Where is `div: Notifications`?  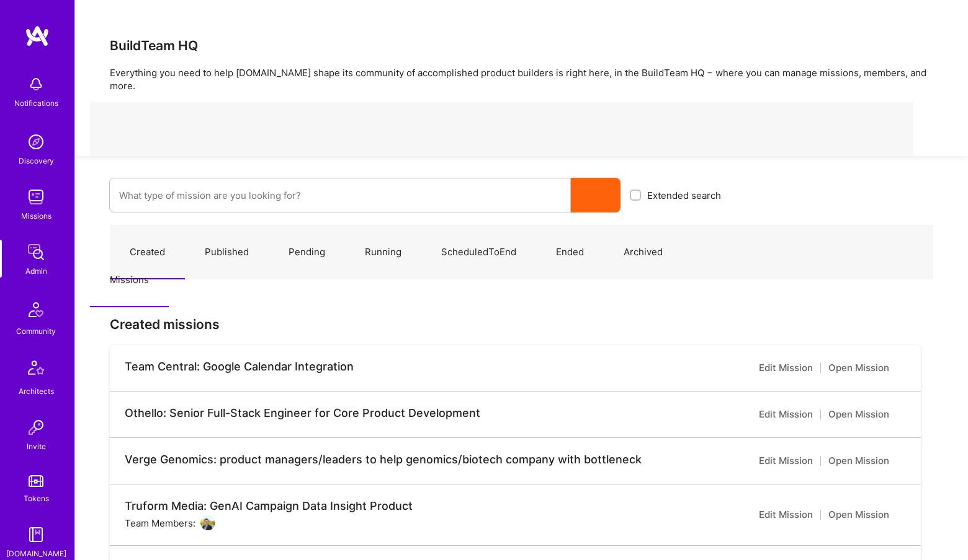
div: Notifications is located at coordinates (36, 103).